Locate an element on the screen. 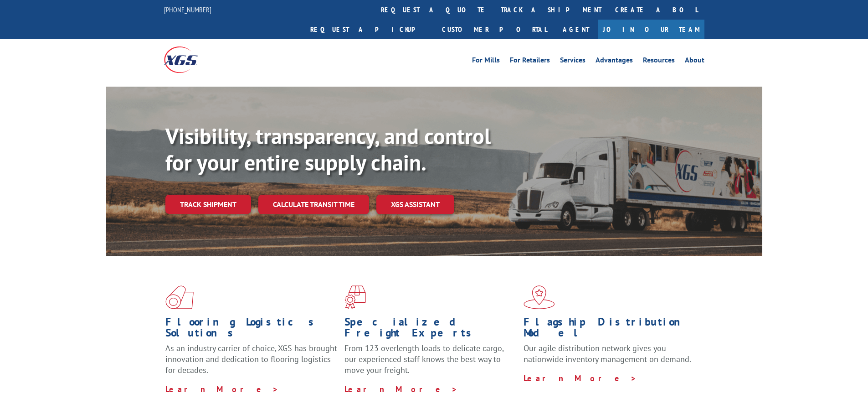 This screenshot has width=868, height=419. a: Request a pickup is located at coordinates (369, 29).